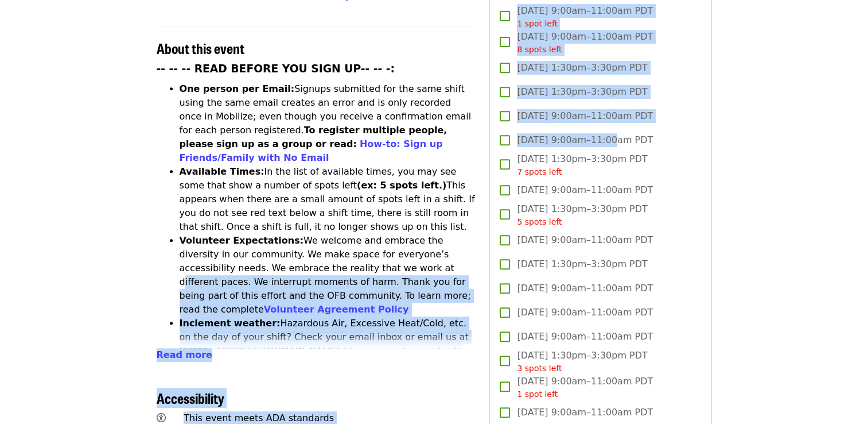  Describe the element at coordinates (539, 49) in the screenshot. I see `span: 8 spots left` at that location.